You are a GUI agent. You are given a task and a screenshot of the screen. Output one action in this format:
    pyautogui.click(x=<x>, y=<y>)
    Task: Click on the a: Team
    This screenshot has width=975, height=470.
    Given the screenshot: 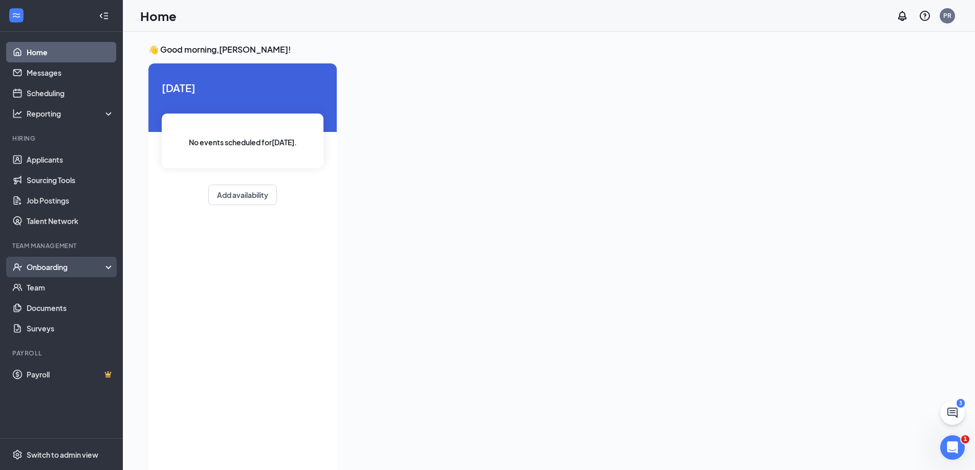 What is the action you would take?
    pyautogui.click(x=70, y=288)
    